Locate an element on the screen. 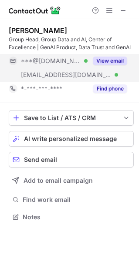 The height and width of the screenshot is (278, 139). div: Save to List / ATS / CRM is located at coordinates (71, 118).